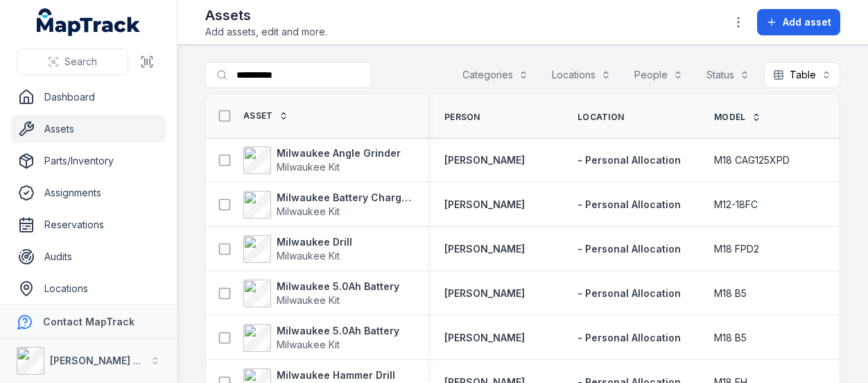 The height and width of the screenshot is (383, 868). I want to click on a: Parts/Inventory, so click(88, 161).